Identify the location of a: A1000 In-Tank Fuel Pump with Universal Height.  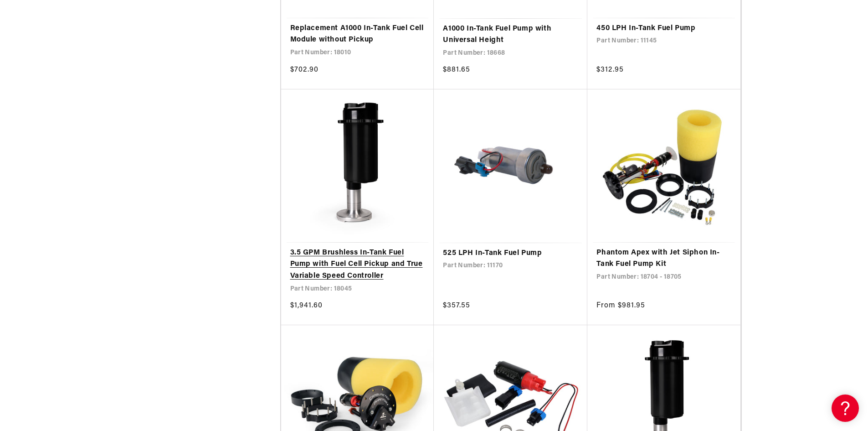
(510, 35).